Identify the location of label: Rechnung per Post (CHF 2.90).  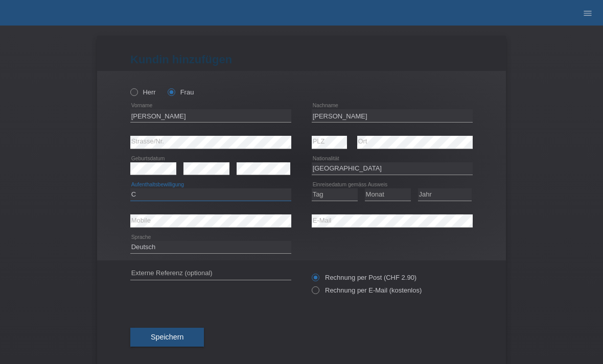
(364, 277).